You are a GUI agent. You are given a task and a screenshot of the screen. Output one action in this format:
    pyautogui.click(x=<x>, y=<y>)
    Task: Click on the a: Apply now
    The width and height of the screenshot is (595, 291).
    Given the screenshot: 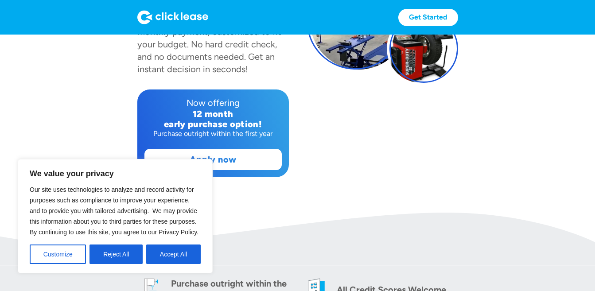 What is the action you would take?
    pyautogui.click(x=213, y=160)
    